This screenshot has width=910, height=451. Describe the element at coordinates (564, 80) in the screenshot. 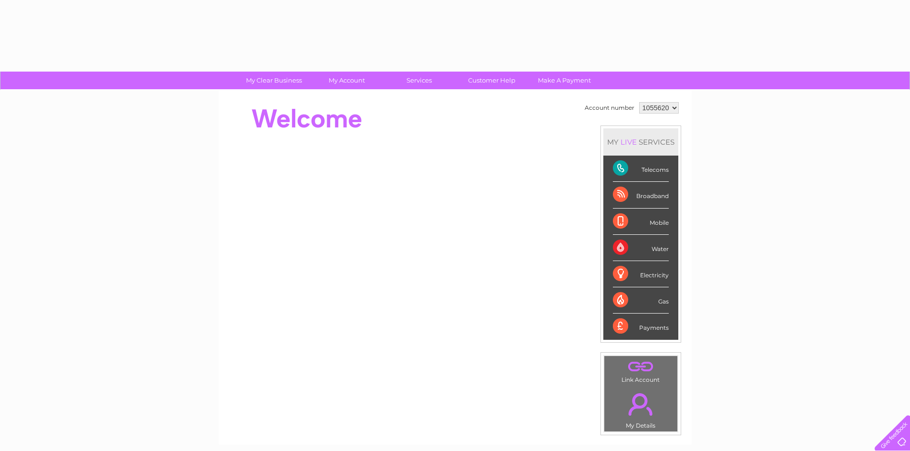

I see `a: Make A Payment` at that location.